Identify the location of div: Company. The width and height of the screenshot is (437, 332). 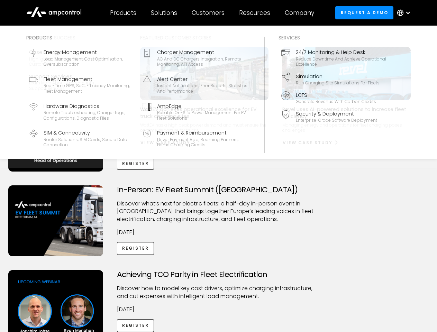
(300, 13).